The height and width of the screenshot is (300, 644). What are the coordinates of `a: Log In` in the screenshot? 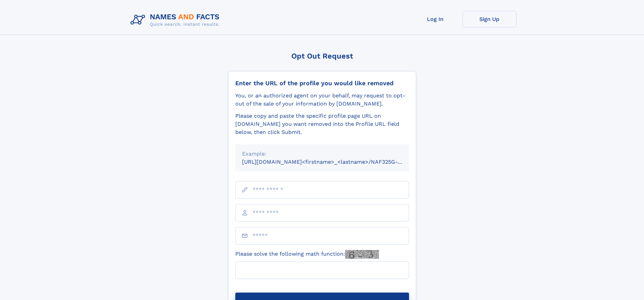 It's located at (435, 19).